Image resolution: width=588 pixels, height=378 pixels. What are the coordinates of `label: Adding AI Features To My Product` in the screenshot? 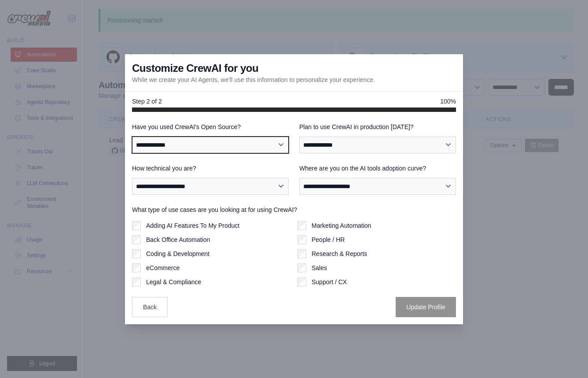 It's located at (193, 225).